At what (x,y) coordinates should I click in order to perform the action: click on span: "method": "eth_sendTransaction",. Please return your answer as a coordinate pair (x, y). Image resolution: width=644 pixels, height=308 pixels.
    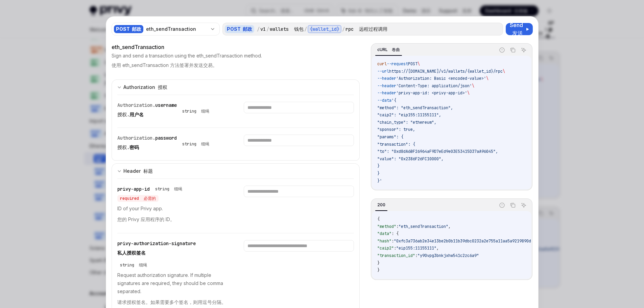
    Looking at the image, I should click on (415, 108).